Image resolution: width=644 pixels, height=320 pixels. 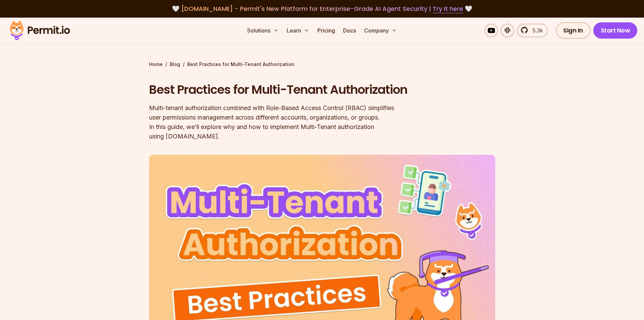 What do you see at coordinates (40, 30) in the screenshot?
I see `img: Permit logo` at bounding box center [40, 30].